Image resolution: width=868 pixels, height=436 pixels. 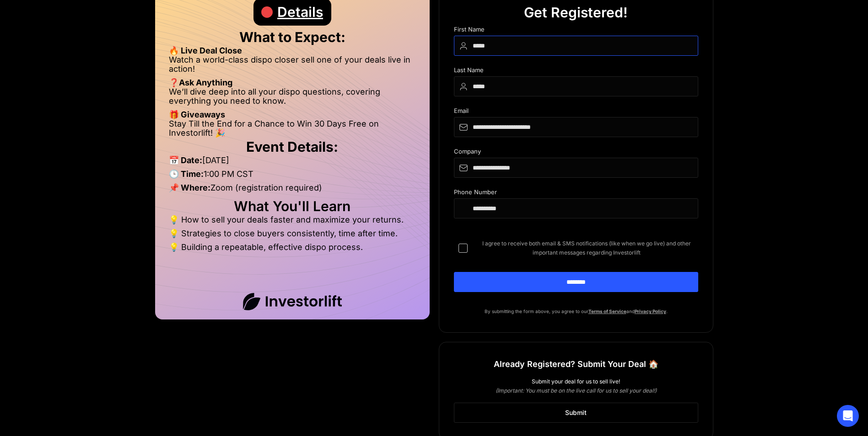 I want to click on div: Phone Number, so click(x=576, y=193).